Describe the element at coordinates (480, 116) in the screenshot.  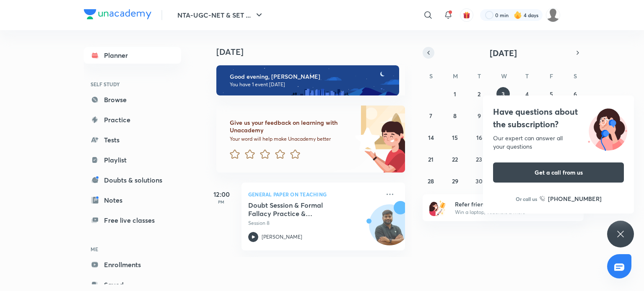
I see `button: September 9, 2025` at that location.